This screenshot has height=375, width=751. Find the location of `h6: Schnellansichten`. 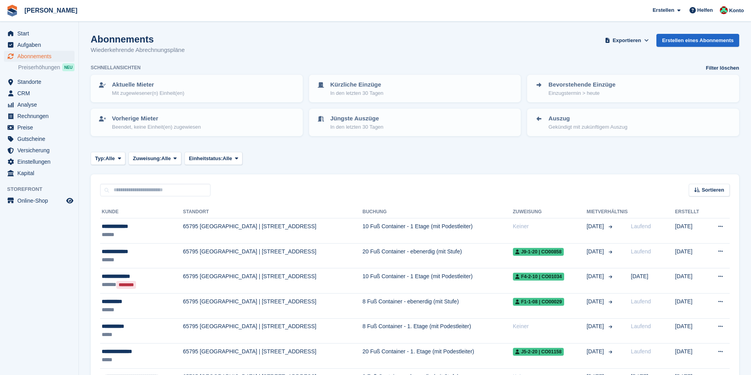

h6: Schnellansichten is located at coordinates (115, 68).